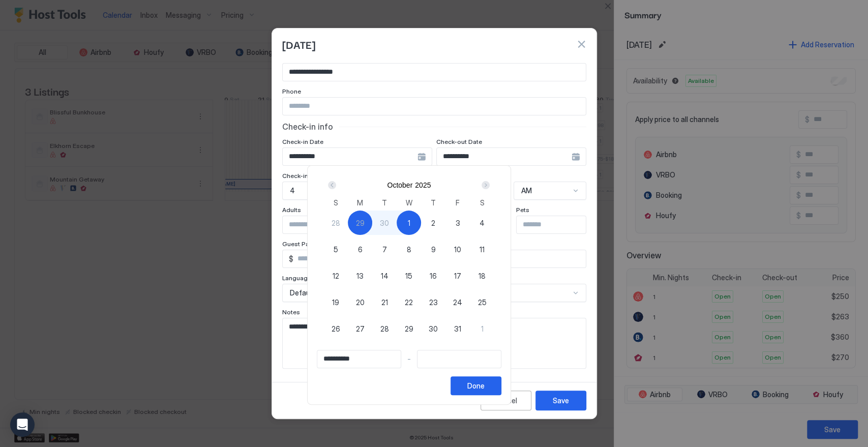  I want to click on span: 15, so click(409, 276).